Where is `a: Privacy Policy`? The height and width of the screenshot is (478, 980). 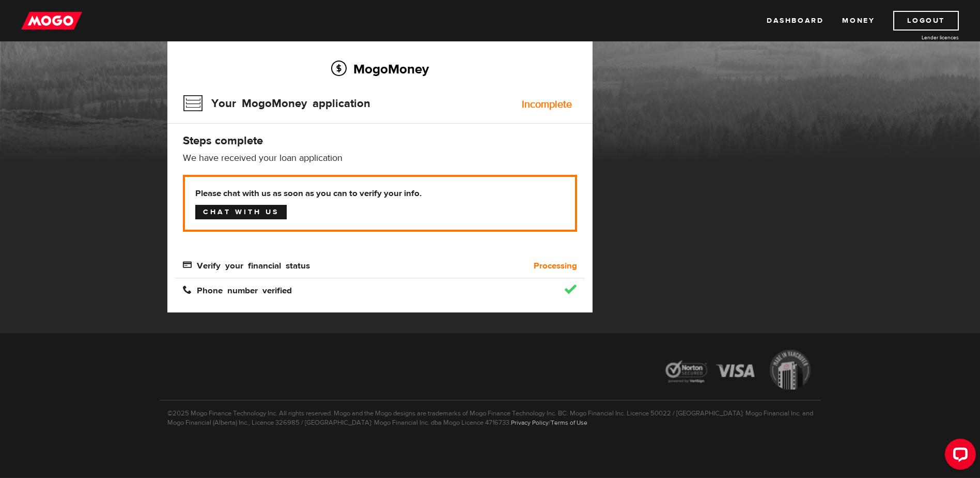 a: Privacy Policy is located at coordinates (530, 422).